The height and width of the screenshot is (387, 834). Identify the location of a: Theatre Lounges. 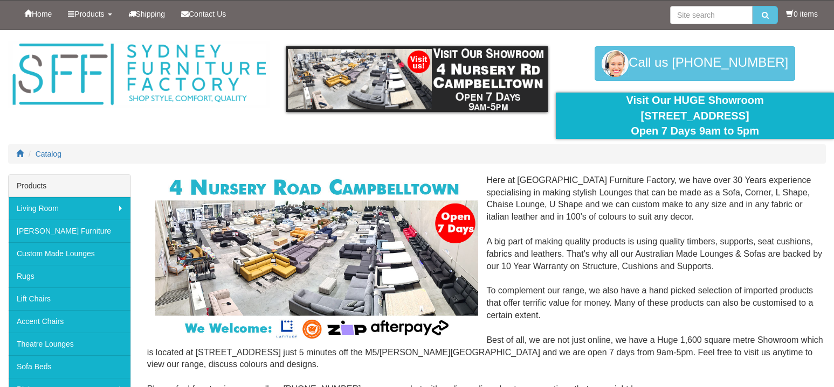
(70, 344).